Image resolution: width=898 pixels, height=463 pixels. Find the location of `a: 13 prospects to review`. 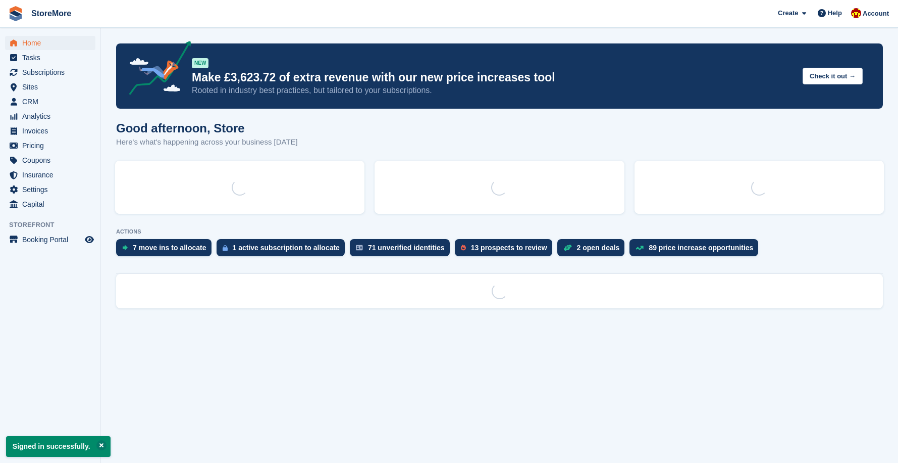

a: 13 prospects to review is located at coordinates (506, 250).